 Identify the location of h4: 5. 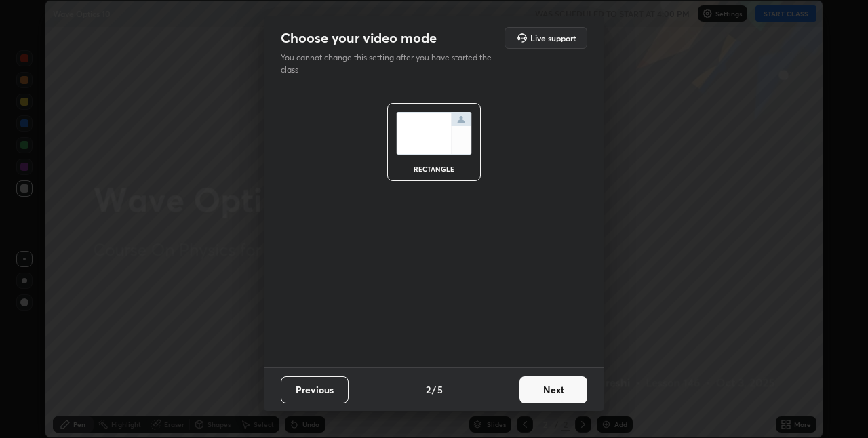
(440, 389).